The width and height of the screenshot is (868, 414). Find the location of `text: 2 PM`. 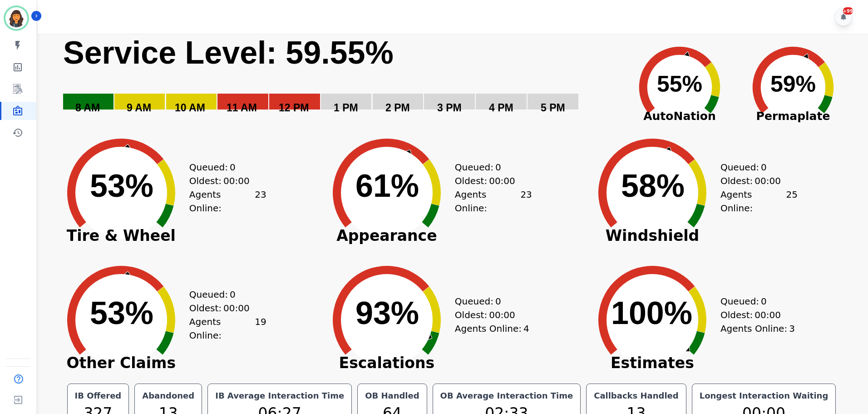

text: 2 PM is located at coordinates (398, 108).